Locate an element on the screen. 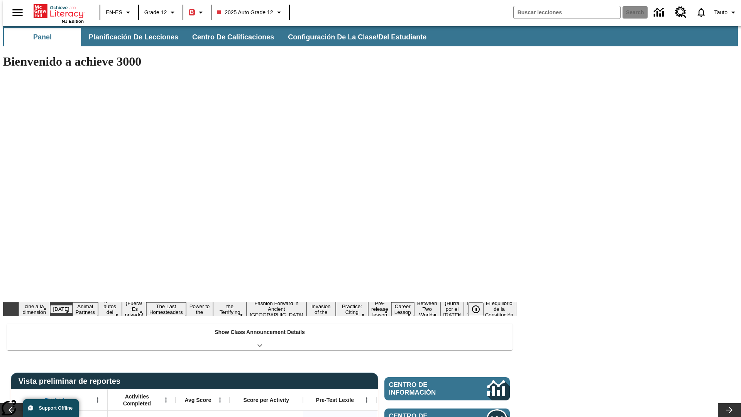 The height and width of the screenshot is (417, 741). span: Avg Score is located at coordinates (198, 400).